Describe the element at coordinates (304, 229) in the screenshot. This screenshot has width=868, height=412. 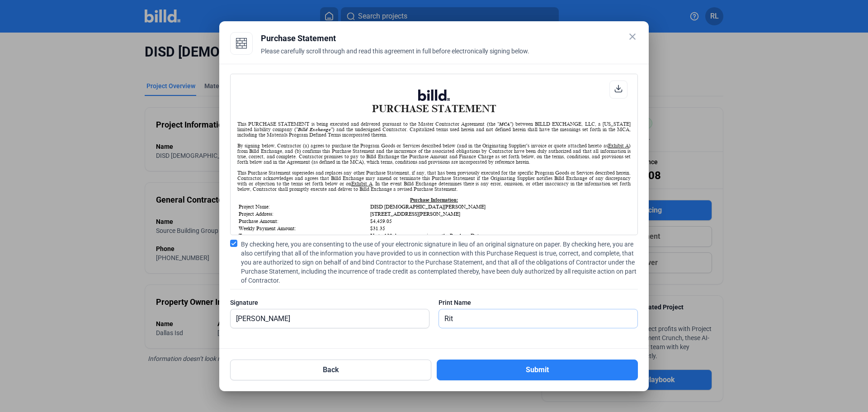
I see `td: Weekly Payment Amount:` at that location.